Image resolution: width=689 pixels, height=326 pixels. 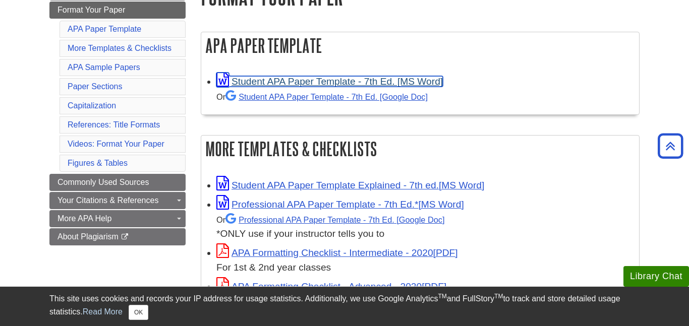 I want to click on button: Library Chat, so click(x=656, y=276).